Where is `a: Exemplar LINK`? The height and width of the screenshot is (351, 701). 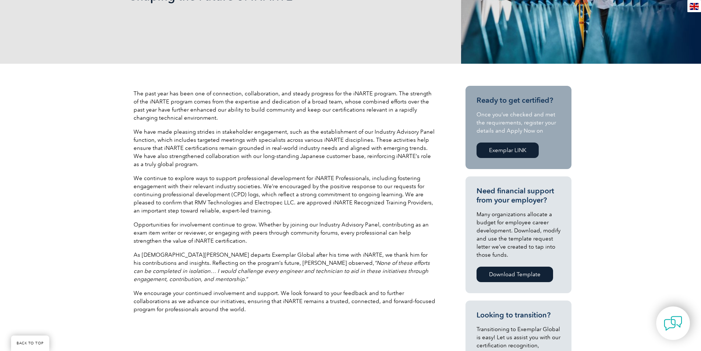
a: Exemplar LINK is located at coordinates (507, 150).